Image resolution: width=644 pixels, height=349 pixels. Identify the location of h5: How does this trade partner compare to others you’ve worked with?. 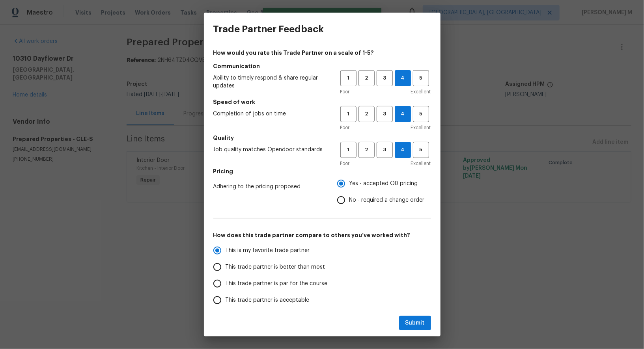
(322, 235).